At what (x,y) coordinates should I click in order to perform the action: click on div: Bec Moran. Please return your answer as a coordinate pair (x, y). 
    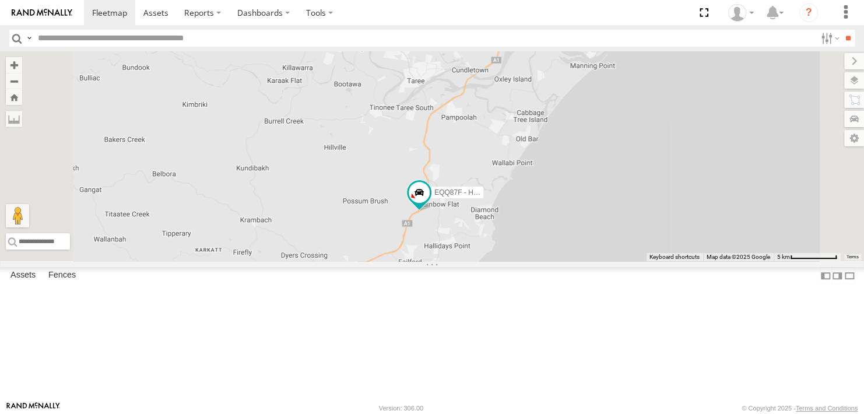
    Looking at the image, I should click on (741, 13).